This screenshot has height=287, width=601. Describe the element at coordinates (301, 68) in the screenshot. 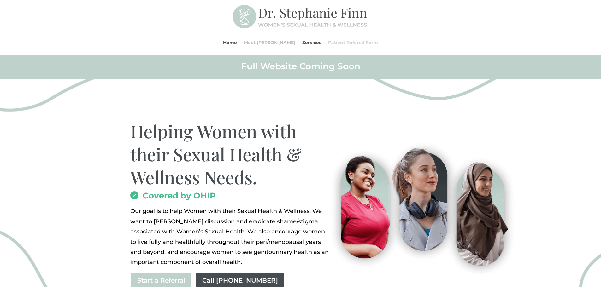

I see `h2: Full Website Coming Soon` at that location.